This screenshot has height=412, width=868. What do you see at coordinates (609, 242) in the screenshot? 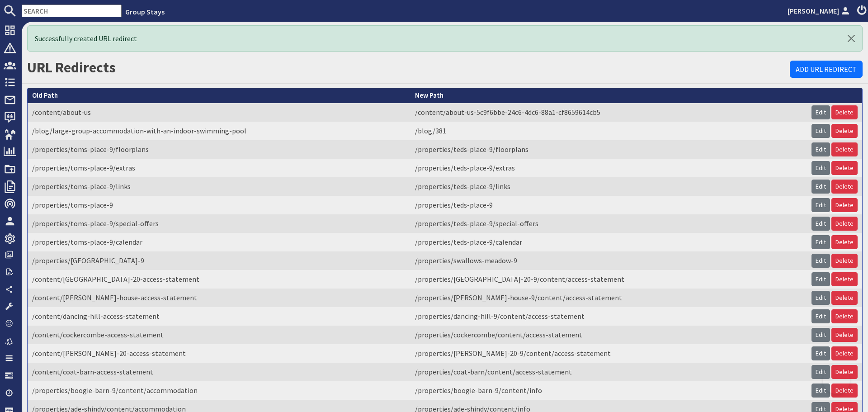
I see `td: /properties/teds-place-9/calendar` at bounding box center [609, 242].